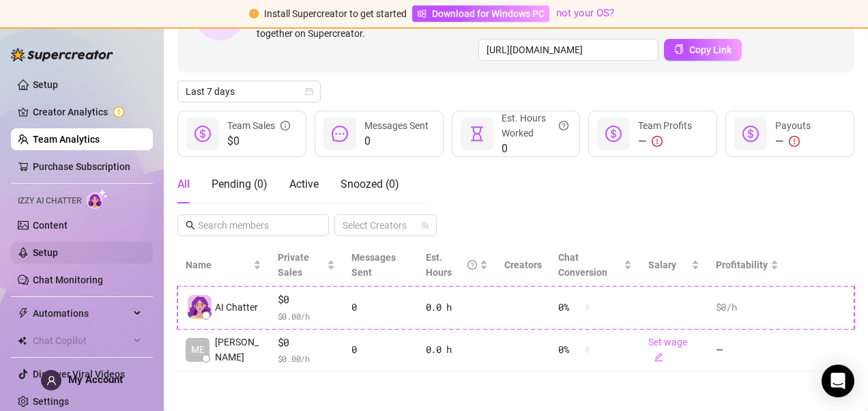 This screenshot has height=411, width=868. Describe the element at coordinates (747, 307) in the screenshot. I see `div: $0 /h` at that location.